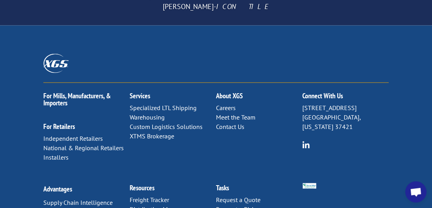 Image resolution: width=432 pixels, height=208 pixels. What do you see at coordinates (59, 127) in the screenshot?
I see `a: For Retailers` at bounding box center [59, 127].